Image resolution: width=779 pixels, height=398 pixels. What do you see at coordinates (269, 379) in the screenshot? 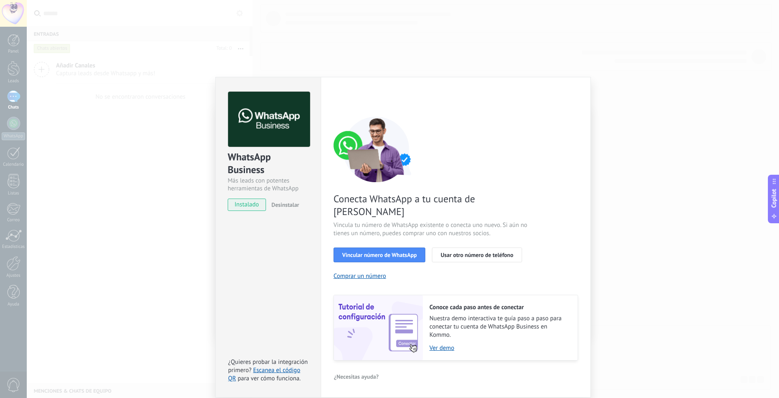
I see `span: para ver cómo funciona.` at bounding box center [269, 379].